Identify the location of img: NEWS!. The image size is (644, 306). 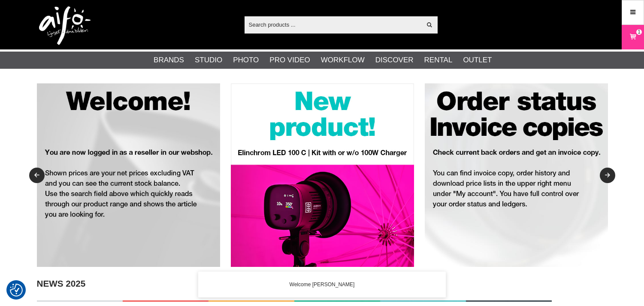
(294, 300).